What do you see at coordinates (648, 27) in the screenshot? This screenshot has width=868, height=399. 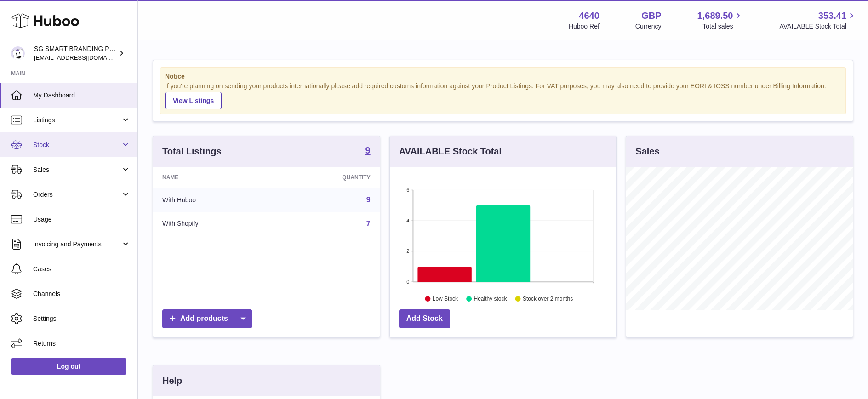 I see `div: Currency` at bounding box center [648, 27].